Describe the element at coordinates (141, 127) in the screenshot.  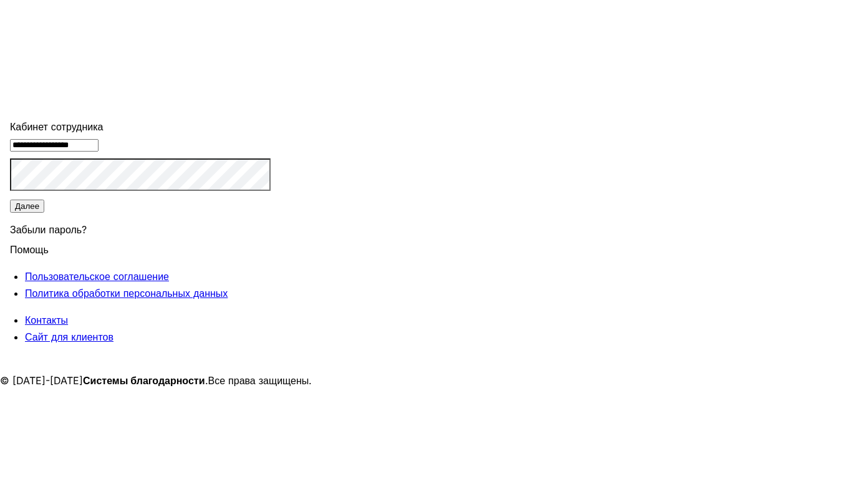
I see `div: Кабинет сотрудника` at that location.